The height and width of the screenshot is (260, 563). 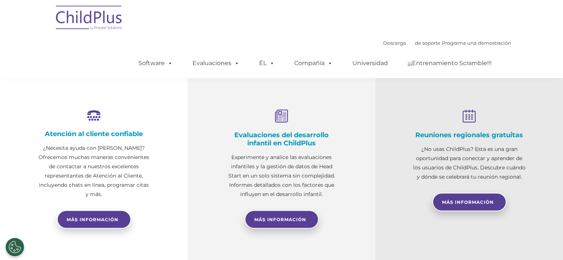 What do you see at coordinates (309, 63) in the screenshot?
I see `font: Compañía` at bounding box center [309, 63].